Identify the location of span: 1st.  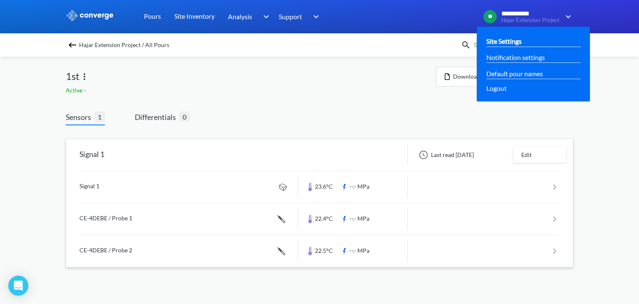
(72, 76).